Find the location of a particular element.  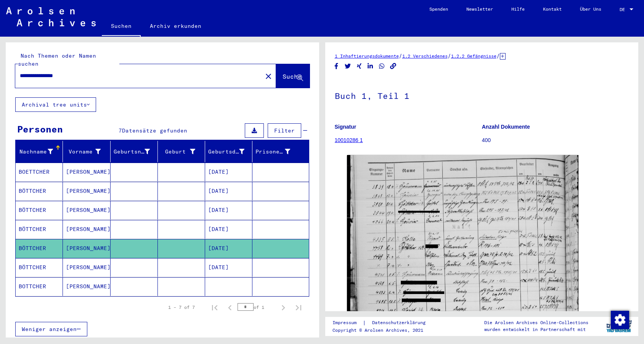

span: Suche is located at coordinates (292, 76).